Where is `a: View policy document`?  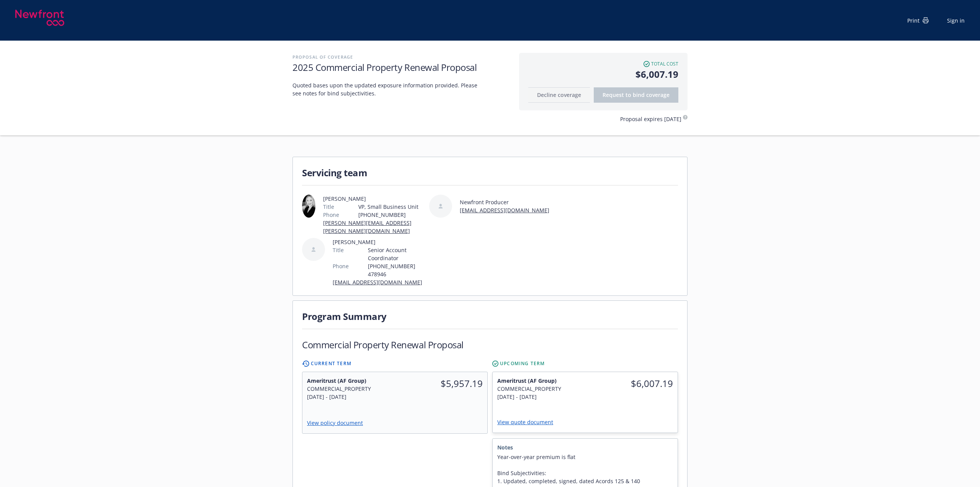
a: View policy document is located at coordinates (338, 423).